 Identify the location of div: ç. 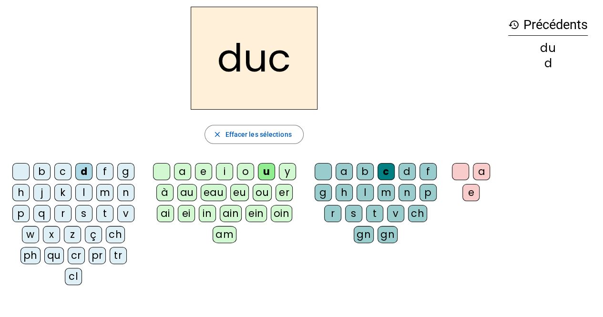
(93, 234).